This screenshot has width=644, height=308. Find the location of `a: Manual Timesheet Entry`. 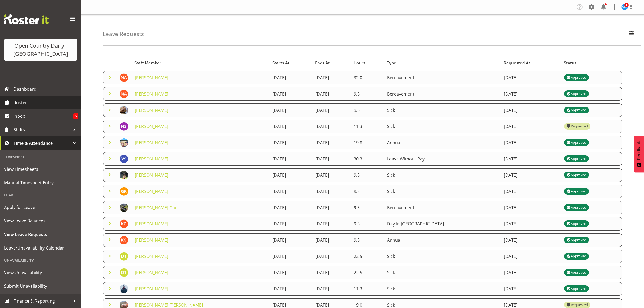

a: Manual Timesheet Entry is located at coordinates (40, 183).